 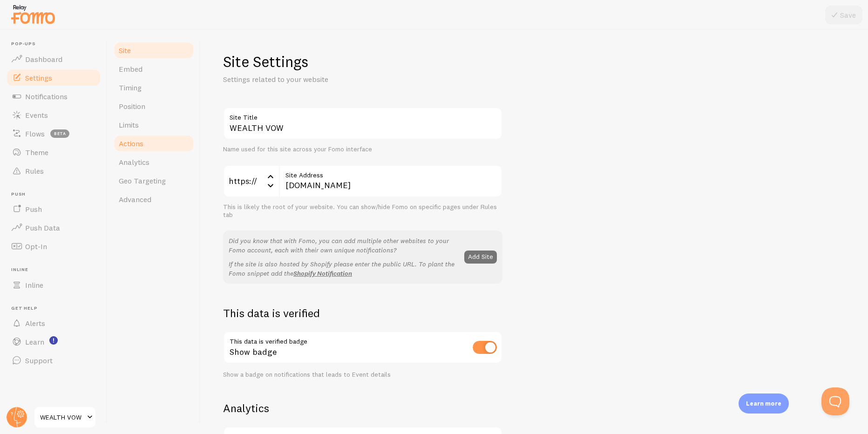 What do you see at coordinates (65, 417) in the screenshot?
I see `a: WEALTH VOW` at bounding box center [65, 417].